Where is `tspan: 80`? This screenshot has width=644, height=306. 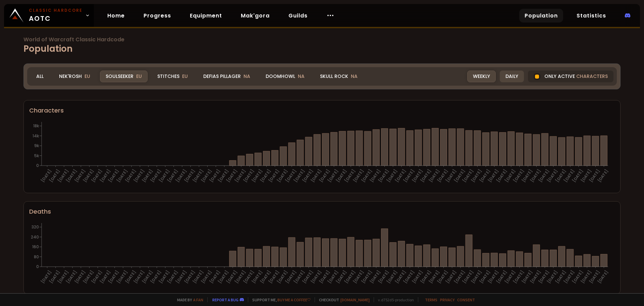 tspan: 80 is located at coordinates (36, 257).